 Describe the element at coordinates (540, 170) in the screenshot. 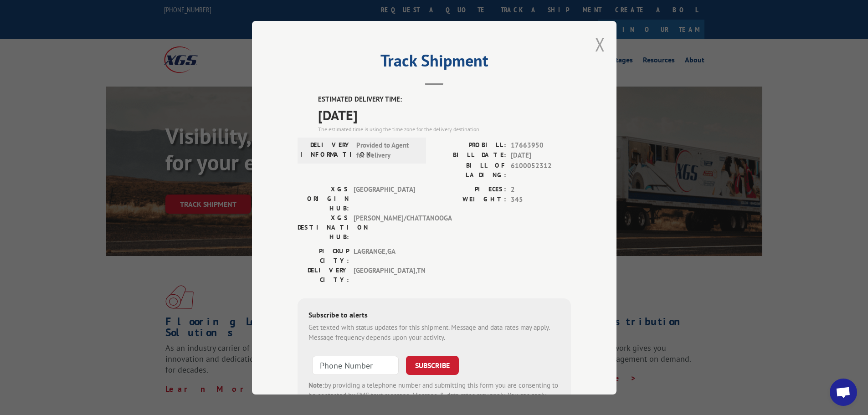

I see `span: 6100052312` at that location.